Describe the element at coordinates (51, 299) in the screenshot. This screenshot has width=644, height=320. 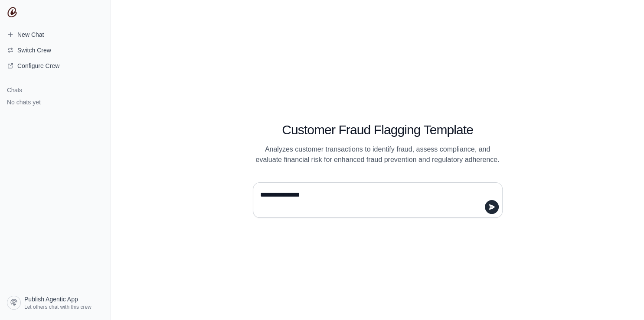
I see `span: Publish Agentic App` at that location.